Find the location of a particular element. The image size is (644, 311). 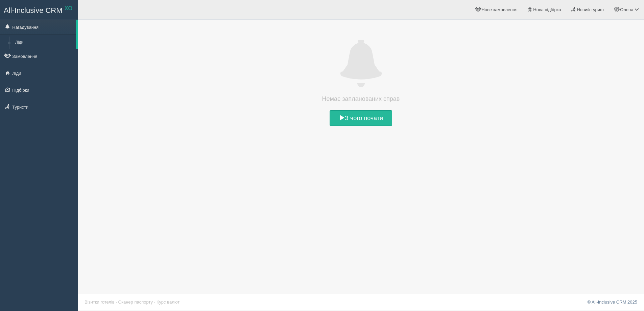

a: Ліди is located at coordinates (44, 43).